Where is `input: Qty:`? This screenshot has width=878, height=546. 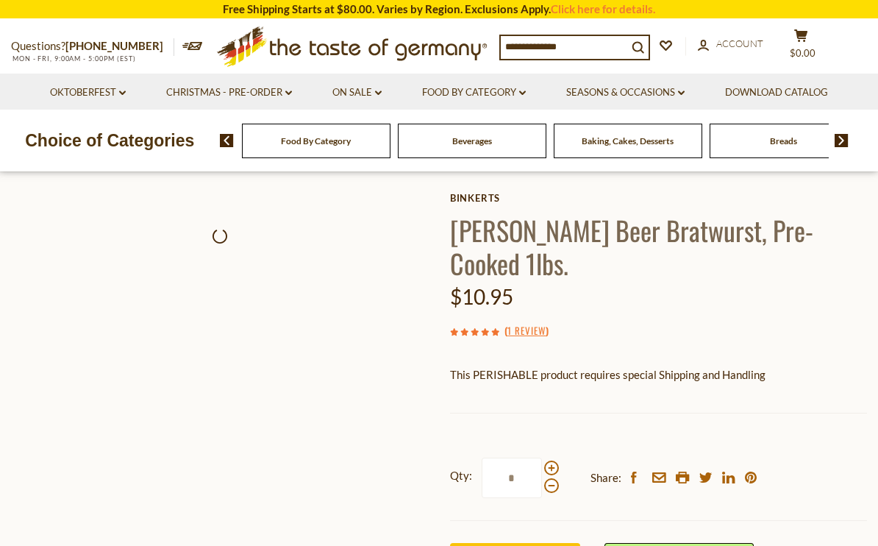
input: Qty: is located at coordinates (512, 477).